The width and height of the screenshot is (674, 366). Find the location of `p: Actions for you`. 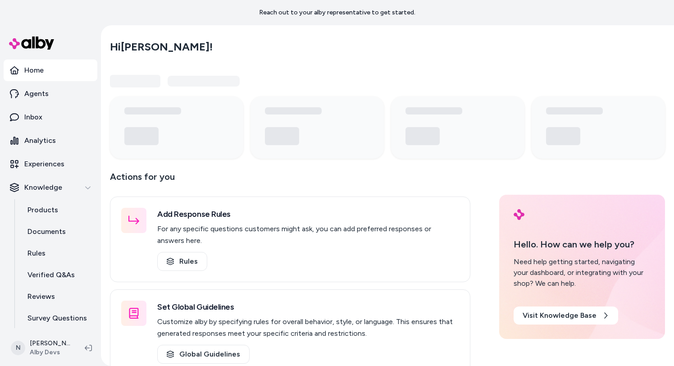

p: Actions for you is located at coordinates (290, 180).